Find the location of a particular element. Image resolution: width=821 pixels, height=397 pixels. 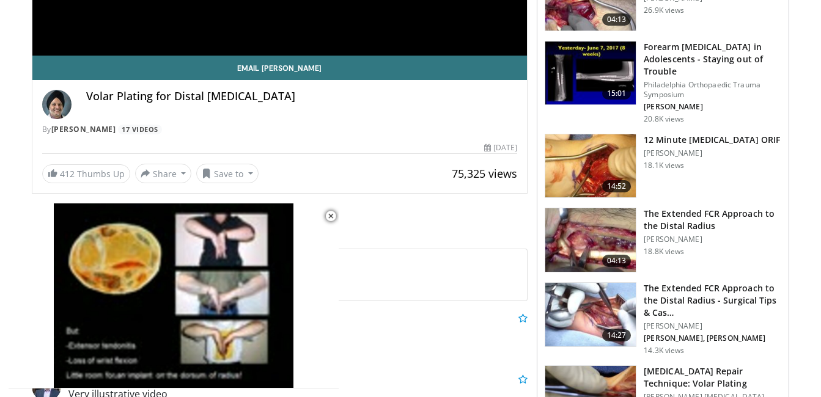

p: 18.8K views is located at coordinates (664, 252).